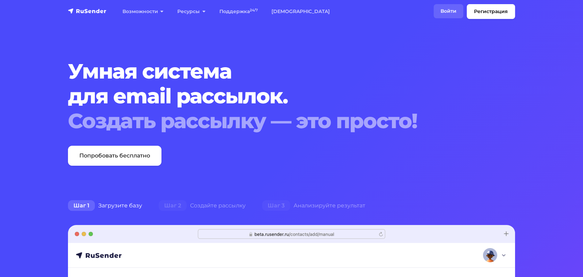 This screenshot has height=277, width=583. Describe the element at coordinates (313, 206) in the screenshot. I see `div: Анализируйте результат` at that location.